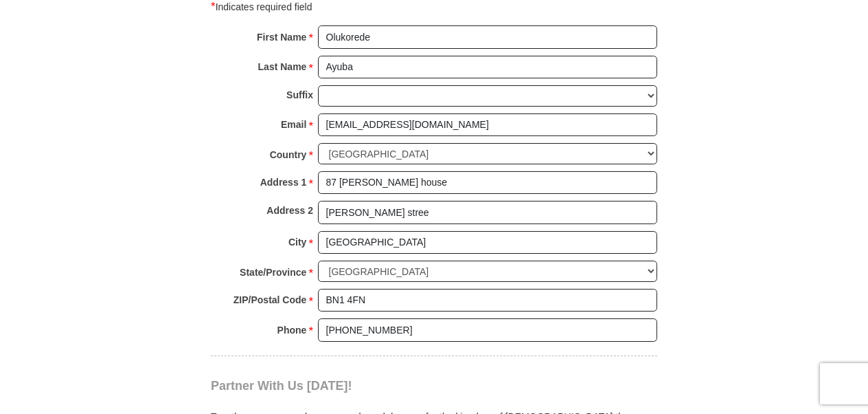 The width and height of the screenshot is (868, 414). What do you see at coordinates (273, 272) in the screenshot?
I see `strong: State/Province` at bounding box center [273, 272].